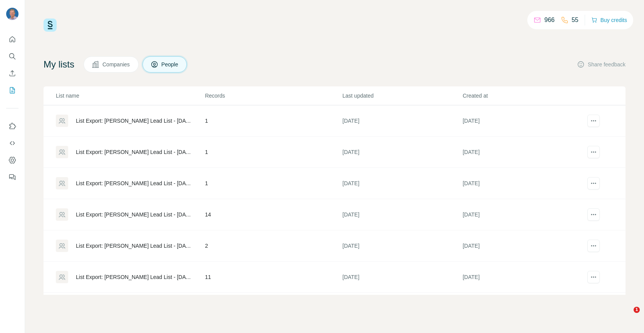 The height and width of the screenshot is (333, 644). What do you see at coordinates (549, 20) in the screenshot?
I see `p: 966` at bounding box center [549, 20].